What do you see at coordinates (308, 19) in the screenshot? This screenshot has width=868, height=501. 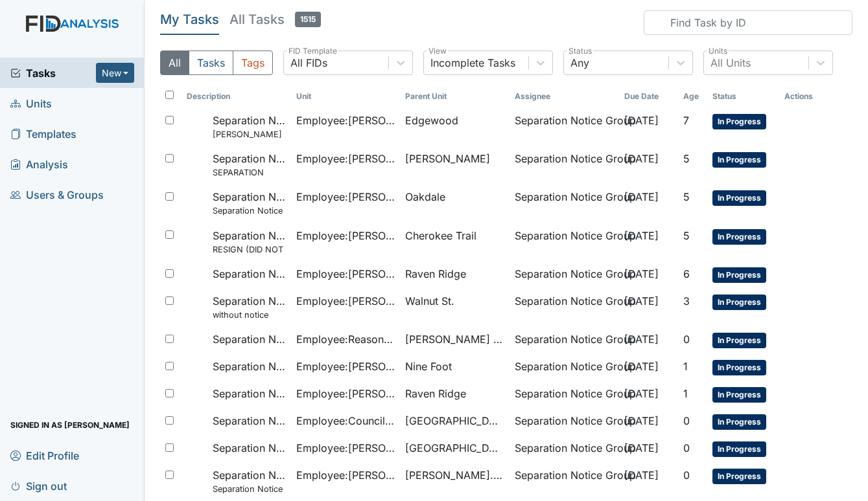 I see `span: 1515` at bounding box center [308, 19].